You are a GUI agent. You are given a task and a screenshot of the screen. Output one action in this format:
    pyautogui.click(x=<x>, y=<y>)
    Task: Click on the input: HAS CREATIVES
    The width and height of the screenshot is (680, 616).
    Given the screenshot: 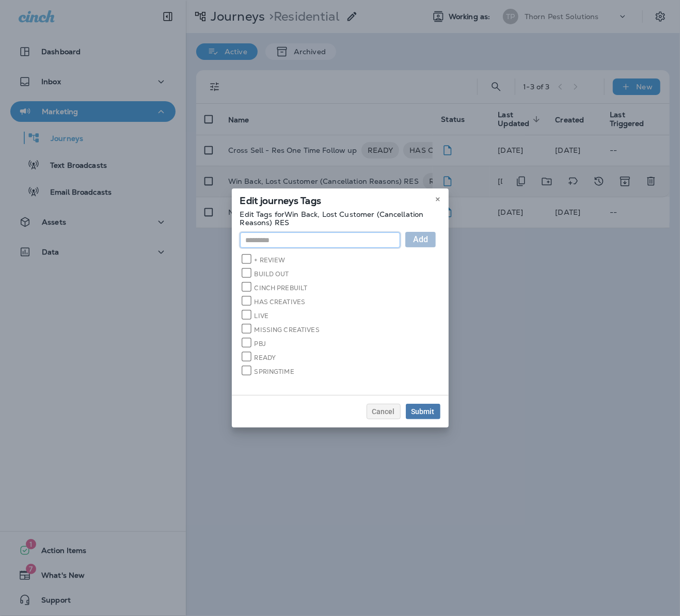 What is the action you would take?
    pyautogui.click(x=247, y=300)
    